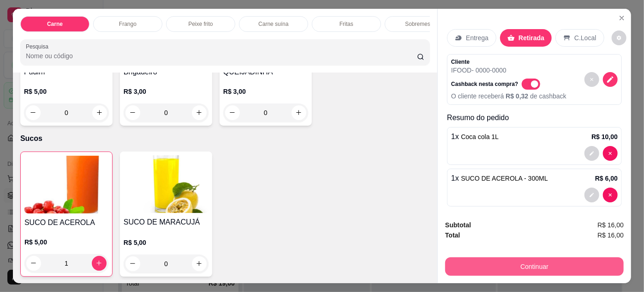 The width and height of the screenshot is (644, 292). I want to click on button: Continuar, so click(534, 267).